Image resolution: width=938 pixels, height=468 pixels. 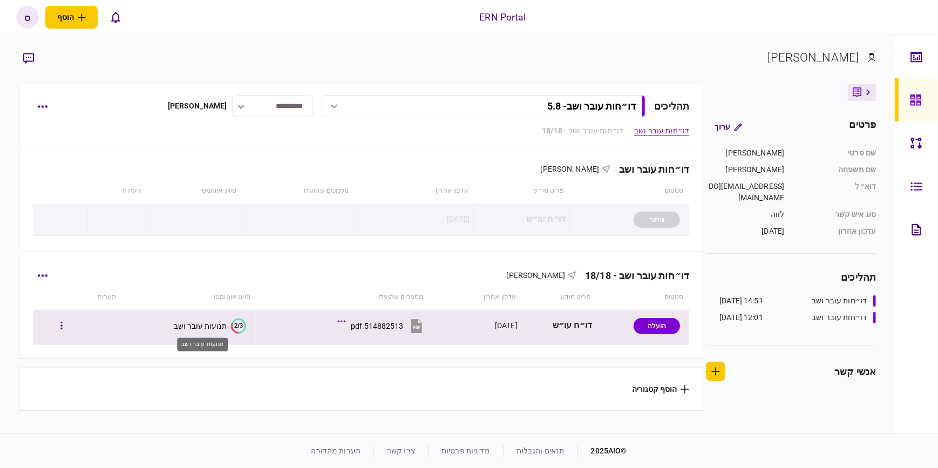 I want to click on div: דו״חות עובר ושב - 18/18, so click(x=632, y=275).